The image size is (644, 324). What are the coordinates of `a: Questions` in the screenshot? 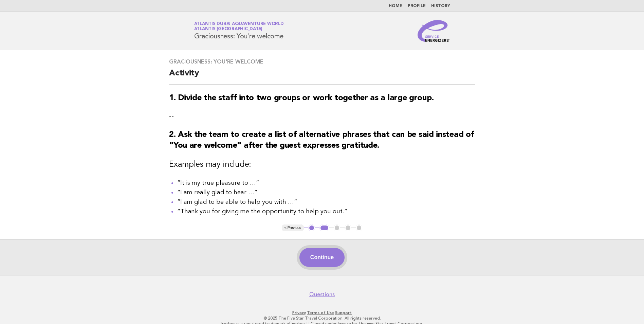 It's located at (322, 295).